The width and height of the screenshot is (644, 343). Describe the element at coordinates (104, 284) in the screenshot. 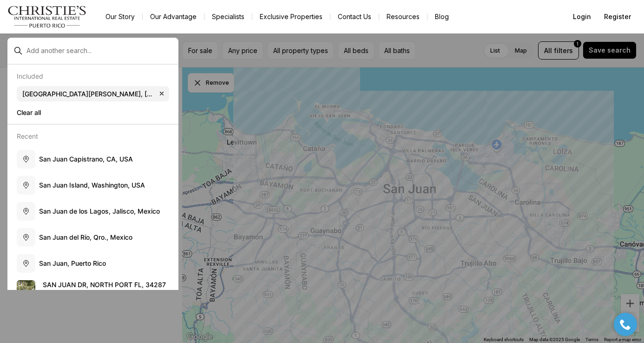

I see `span: S A N J U A N D R , N O R T H P O R T F L , 3 4 2 8 7` at that location.